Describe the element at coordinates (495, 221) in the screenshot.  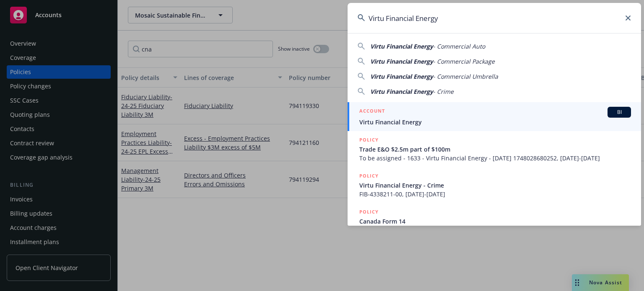
I see `span: Canada Form 14` at that location.